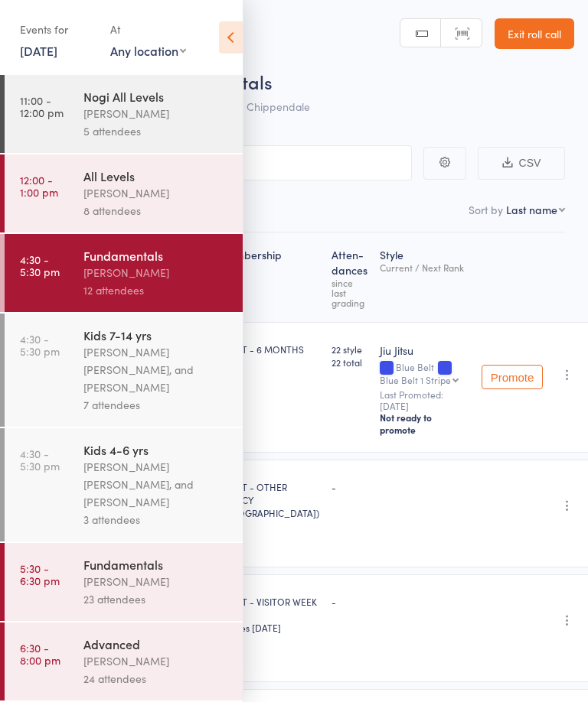  Describe the element at coordinates (531, 210) in the screenshot. I see `div: Last name` at that location.